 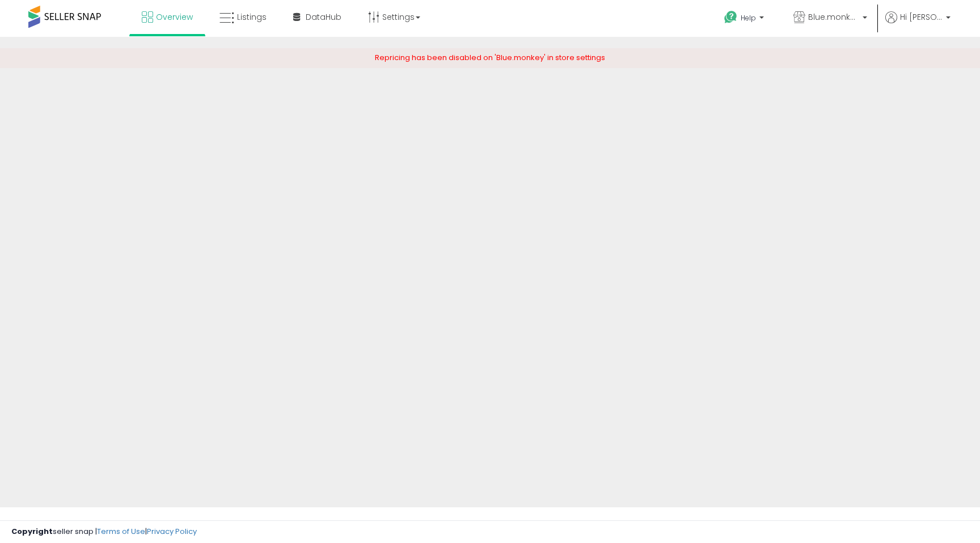 What do you see at coordinates (252, 17) in the screenshot?
I see `span: Listings` at bounding box center [252, 17].